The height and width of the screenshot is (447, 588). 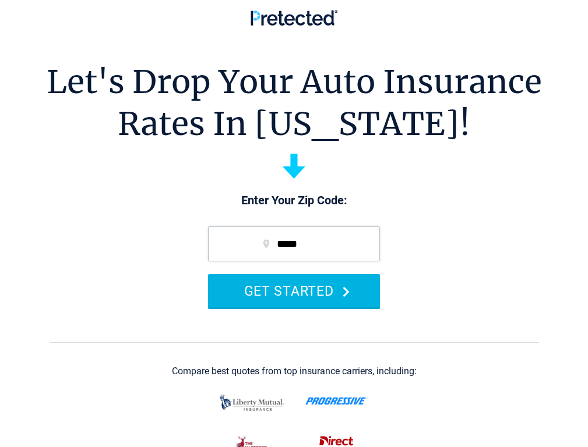 What do you see at coordinates (294, 371) in the screenshot?
I see `div: Compare best quotes from top insurance carriers, including:` at bounding box center [294, 371].